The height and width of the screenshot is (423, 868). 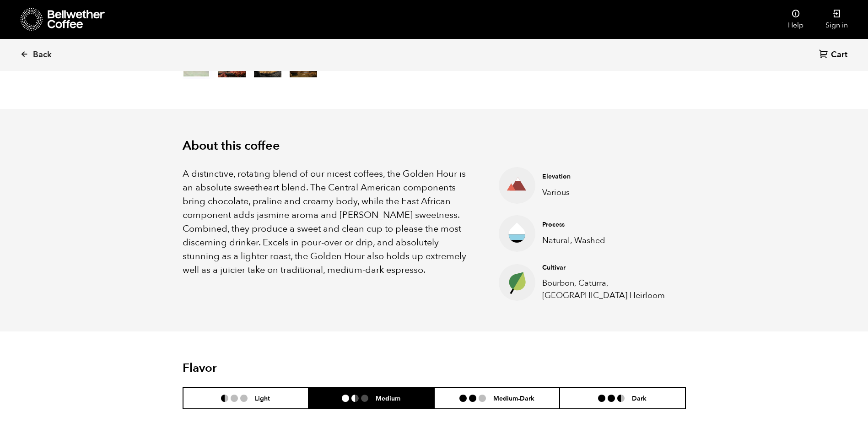 I want to click on h6: Medium, so click(x=388, y=398).